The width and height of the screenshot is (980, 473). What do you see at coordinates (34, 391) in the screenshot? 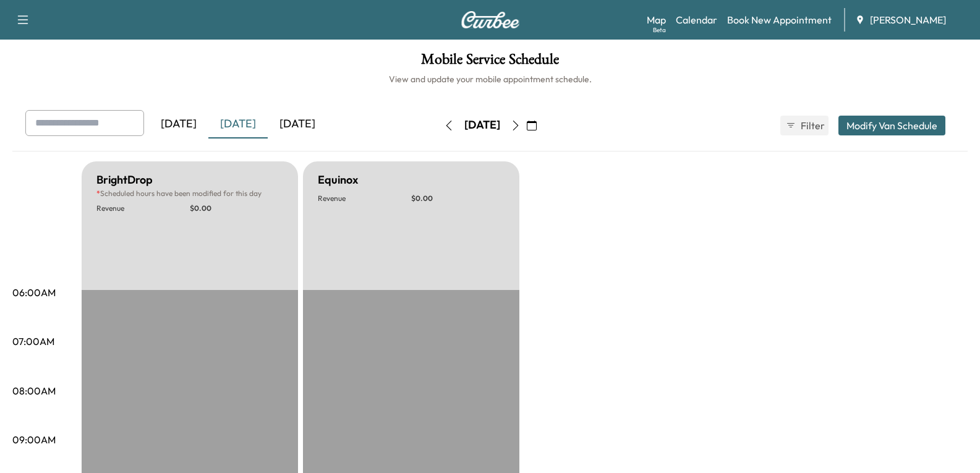
I see `p: 08:00AM` at bounding box center [34, 391].